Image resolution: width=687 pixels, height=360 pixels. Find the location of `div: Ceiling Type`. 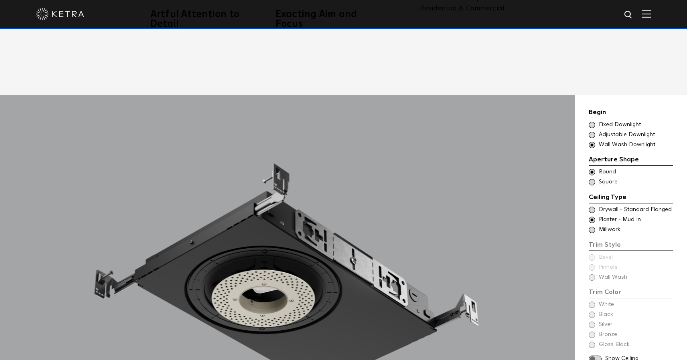

div: Ceiling Type is located at coordinates (631, 198).